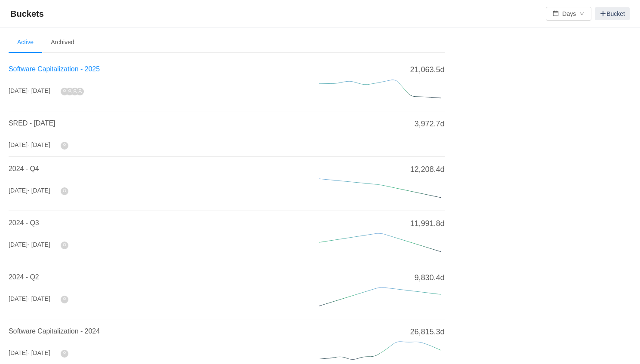 Image resolution: width=640 pixels, height=364 pixels. Describe the element at coordinates (430, 124) in the screenshot. I see `span: 3,972.7d` at that location.